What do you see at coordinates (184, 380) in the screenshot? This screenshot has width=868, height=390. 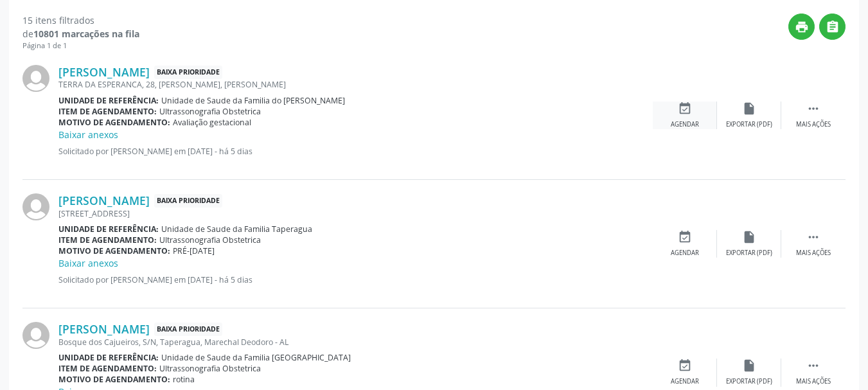 I see `span: rotina` at bounding box center [184, 380].